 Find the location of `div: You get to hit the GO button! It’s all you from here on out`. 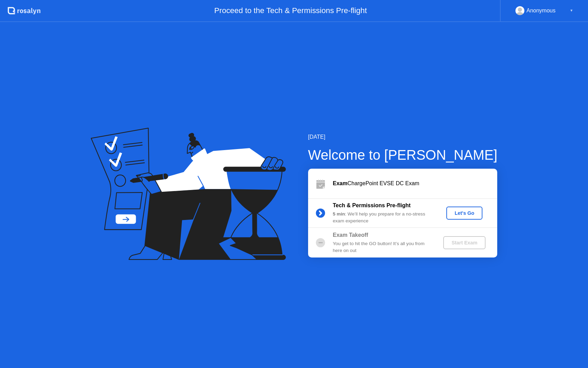

div: You get to hit the GO button! It’s all you from here on out is located at coordinates (383, 247).